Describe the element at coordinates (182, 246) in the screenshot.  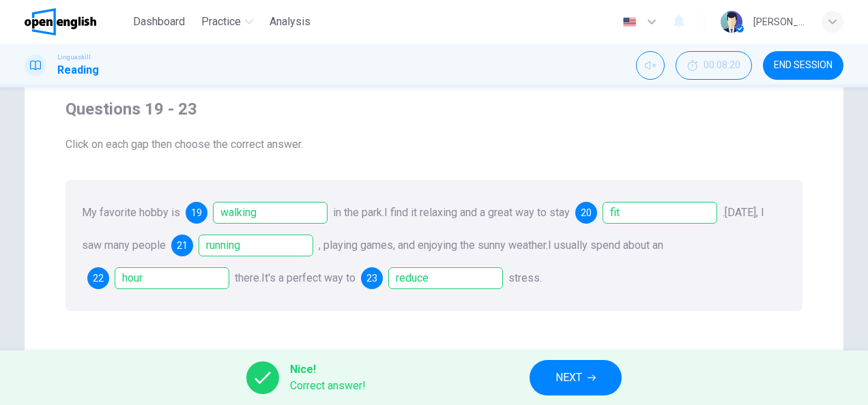
I see `span: 21` at that location.